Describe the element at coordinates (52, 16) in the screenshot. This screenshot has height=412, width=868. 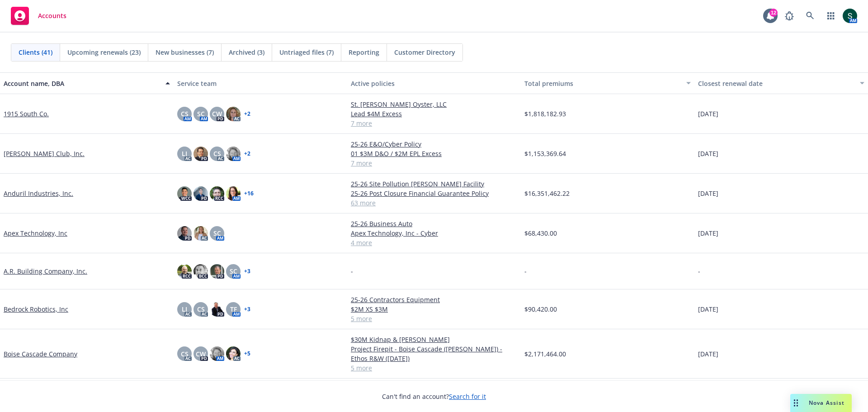
I see `span: Accounts` at that location.